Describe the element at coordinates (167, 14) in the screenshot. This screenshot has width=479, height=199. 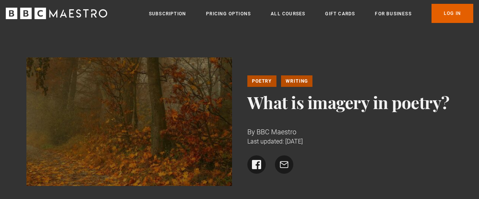
I see `a: Subscription` at that location.